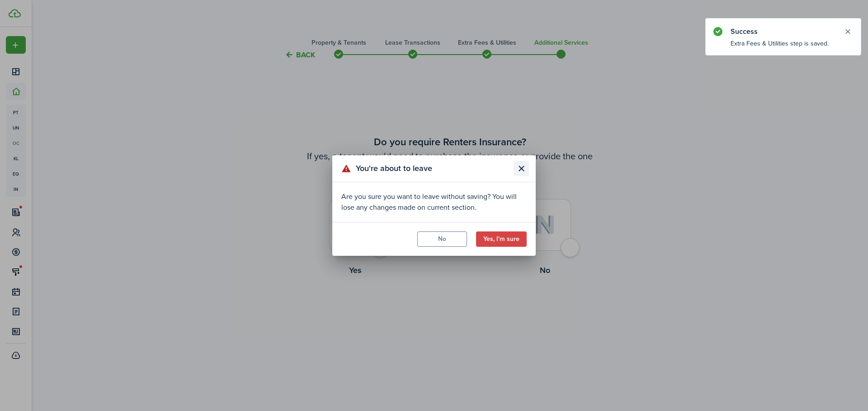  I want to click on div: Are you sure you want to leave without saving? You will lose any changes made on current section., so click(434, 202).